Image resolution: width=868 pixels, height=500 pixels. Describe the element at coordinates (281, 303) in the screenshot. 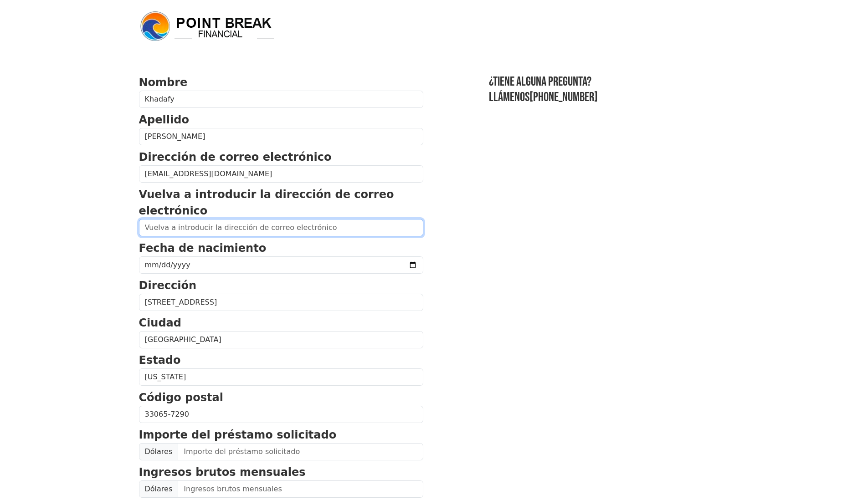

I see `input: Dirección` at that location.